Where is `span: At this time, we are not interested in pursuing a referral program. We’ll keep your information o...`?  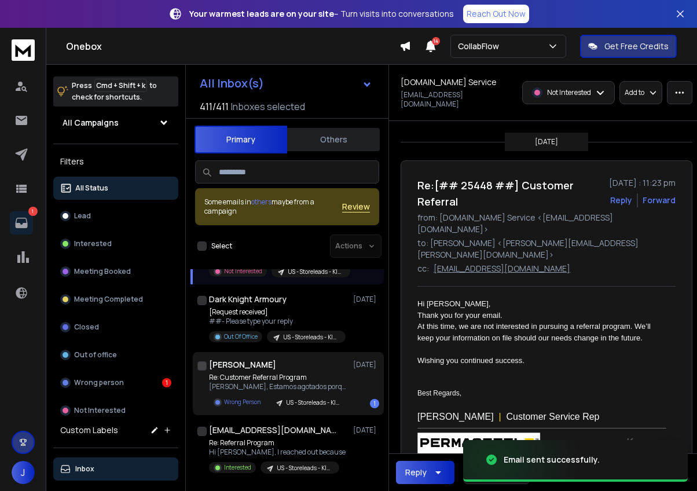 span: At this time, we are not interested in pursuing a referral program. We’ll keep your information o... is located at coordinates (535, 331).